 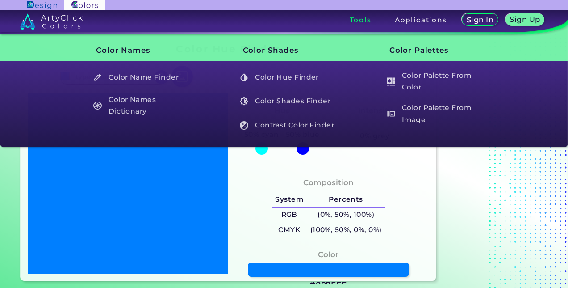 I want to click on a: Color Palette From Image, so click(x=434, y=113).